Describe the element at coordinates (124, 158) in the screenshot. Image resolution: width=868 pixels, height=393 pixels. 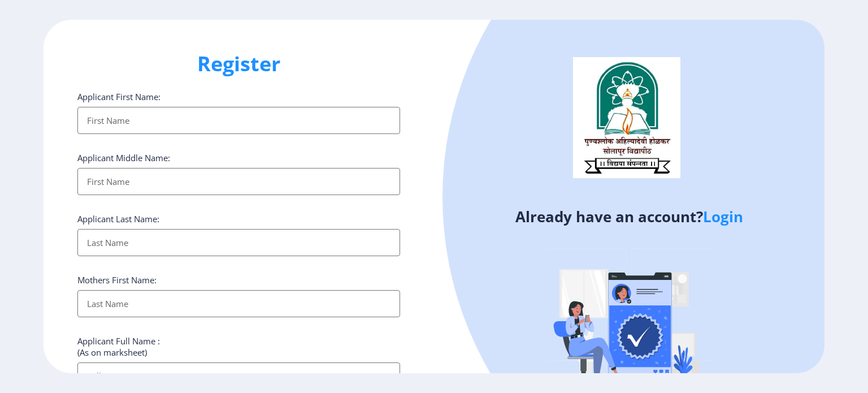
I see `label: Applicant Middle Name:` at that location.